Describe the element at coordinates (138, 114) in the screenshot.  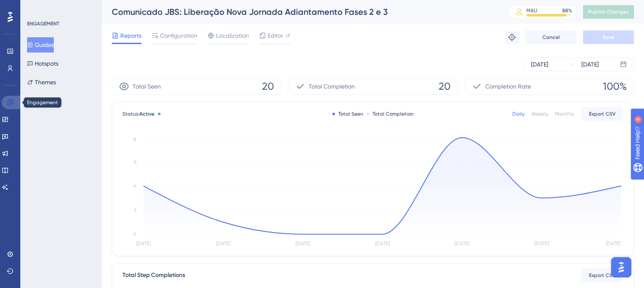
I see `span: Status:` at that location.